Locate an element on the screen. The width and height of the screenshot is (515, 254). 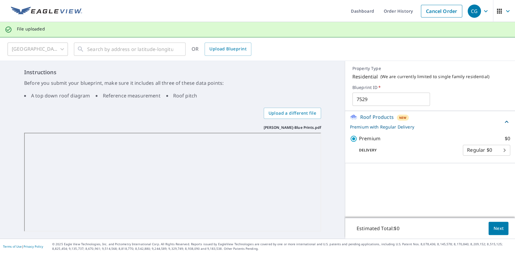
label: Upload a different file is located at coordinates (293, 113).